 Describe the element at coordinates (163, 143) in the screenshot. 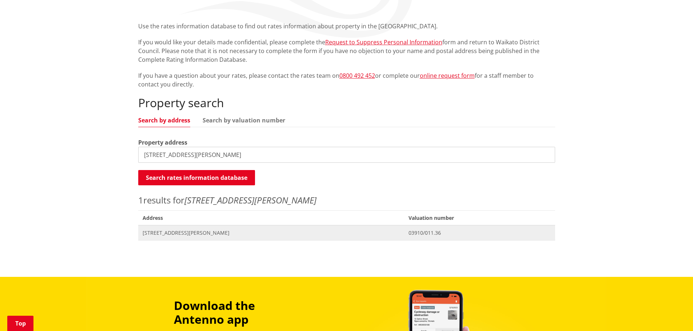

I see `label: Property address` at that location.